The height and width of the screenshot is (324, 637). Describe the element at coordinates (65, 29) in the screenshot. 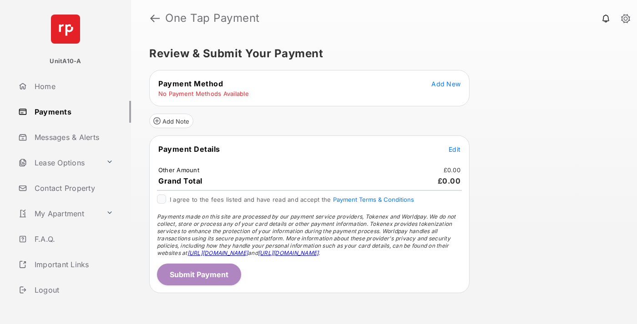

I see `img: svg+xml;base64,PHN2ZyB4bWxucz0iaHR0cDovL3d3dy53My5vcmcvMjAwMC9zdmciIHdpZHRoPSI2NCIgaGVpZ2h0PSI2NC...` at that location.